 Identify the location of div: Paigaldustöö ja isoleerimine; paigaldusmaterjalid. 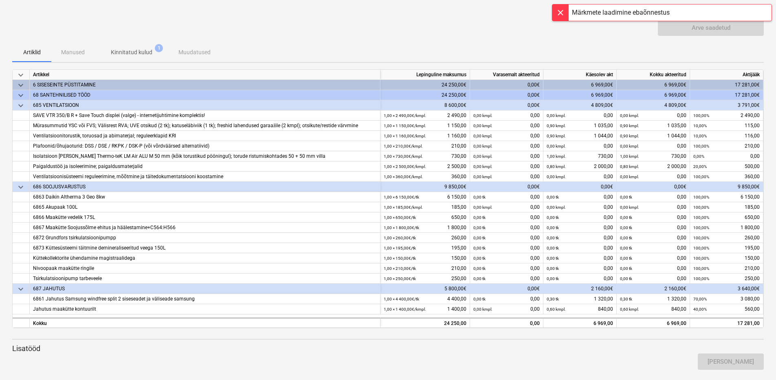
(205, 166).